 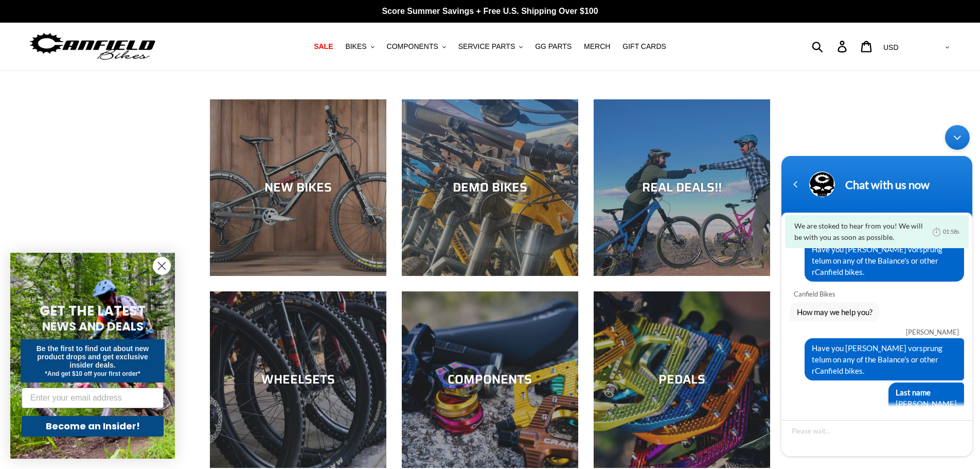 I want to click on a: GG PARTS, so click(x=553, y=47).